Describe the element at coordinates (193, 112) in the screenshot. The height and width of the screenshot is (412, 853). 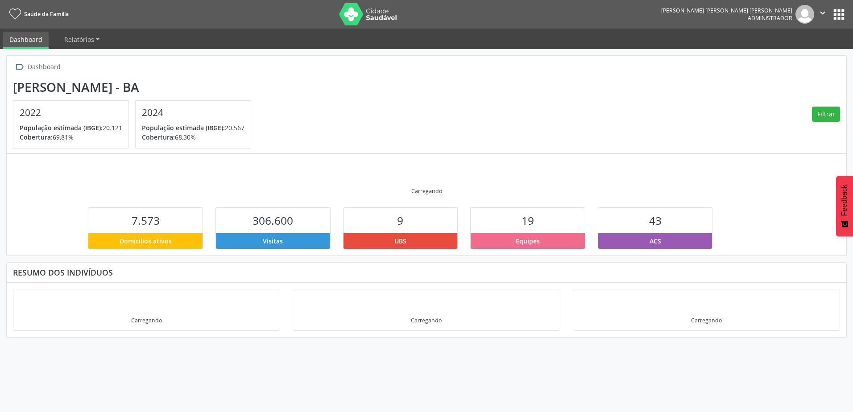
I see `h4: 2024` at that location.